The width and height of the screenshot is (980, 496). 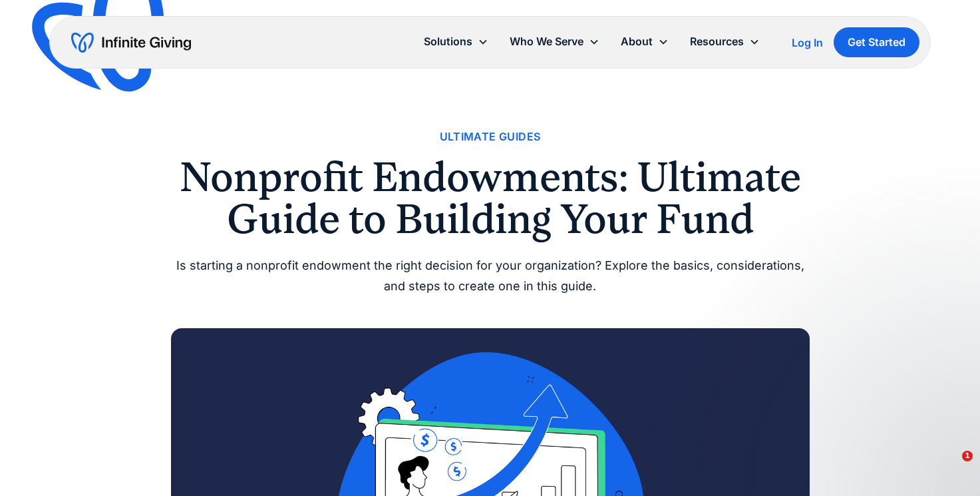 What do you see at coordinates (491, 275) in the screenshot?
I see `div: Is starting a nonprofit endowment the right decision for your organization? Explore the basics, c...` at bounding box center [491, 275].